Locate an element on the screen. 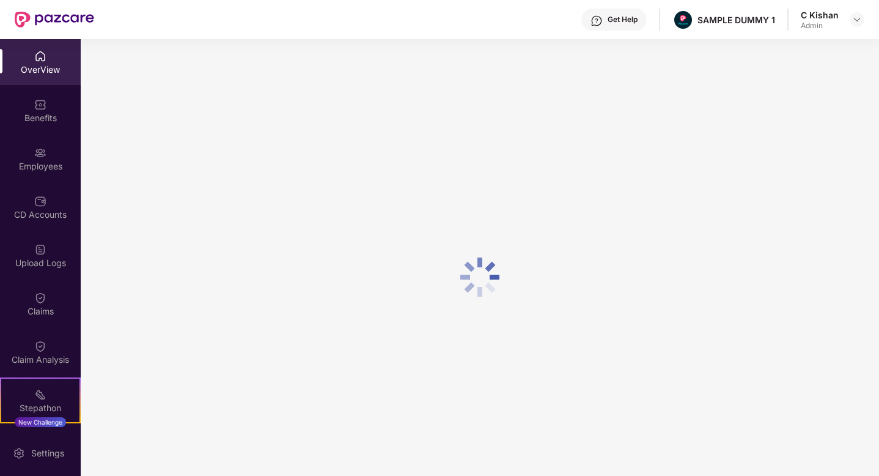  img: svg+xml;base64,PHN2ZyBpZD0iSG9tZSIgeG1sbnM9Imh0dHA6Ly93d3cudzMub3JnLzIwMDAvc3ZnIiB3aWR0aD0iMjAiIG... is located at coordinates (40, 56).